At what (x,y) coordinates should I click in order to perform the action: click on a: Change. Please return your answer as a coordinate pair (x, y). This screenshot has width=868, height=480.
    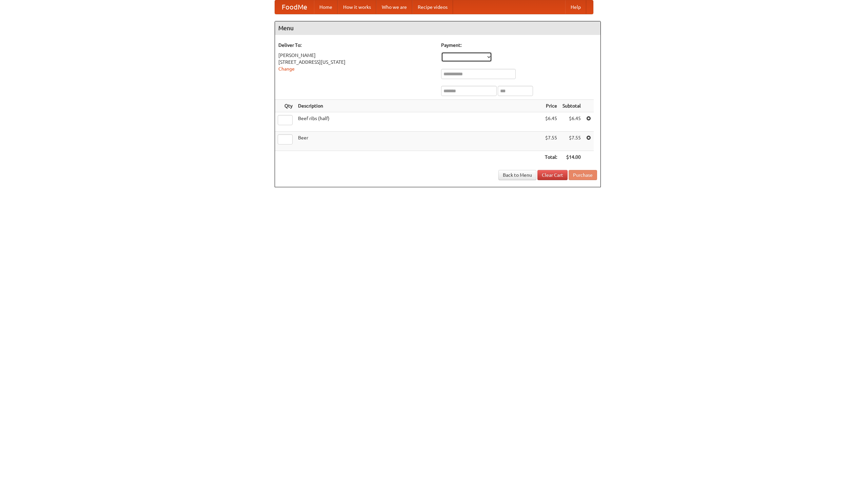
    Looking at the image, I should click on (286, 69).